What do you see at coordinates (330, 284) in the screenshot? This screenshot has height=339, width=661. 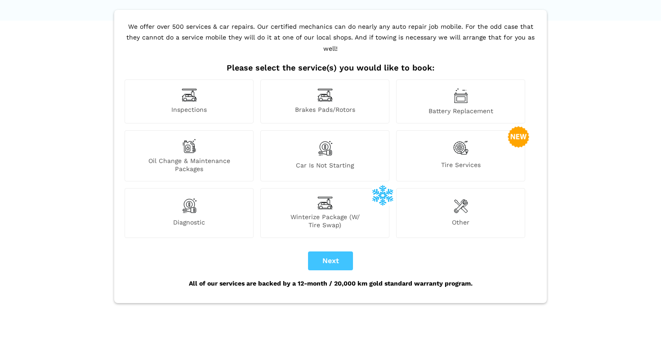 I see `div: All of our services are backed by a 12-month / 20,000 km gold standard warranty program.` at bounding box center [330, 284].